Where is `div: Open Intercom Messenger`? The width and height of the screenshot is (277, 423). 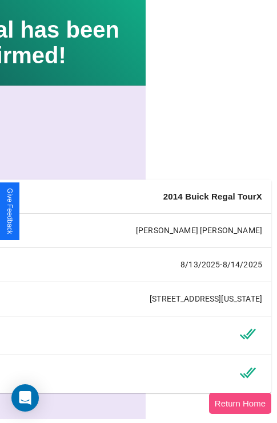
div: Open Intercom Messenger is located at coordinates (25, 398).